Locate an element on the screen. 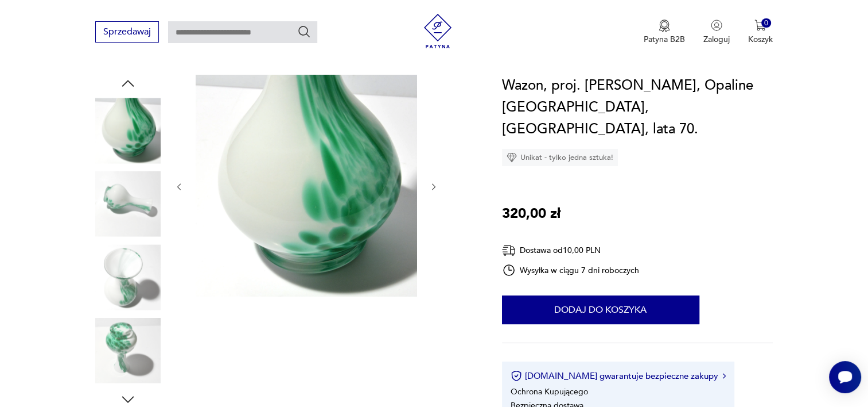 Image resolution: width=868 pixels, height=407 pixels. div: Unikat - tylko jedna sztuka! is located at coordinates (560, 157).